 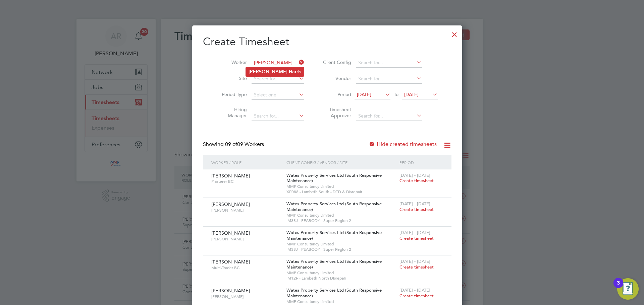 What do you see at coordinates (292, 72) in the screenshot?
I see `b: Har` at bounding box center [292, 72].